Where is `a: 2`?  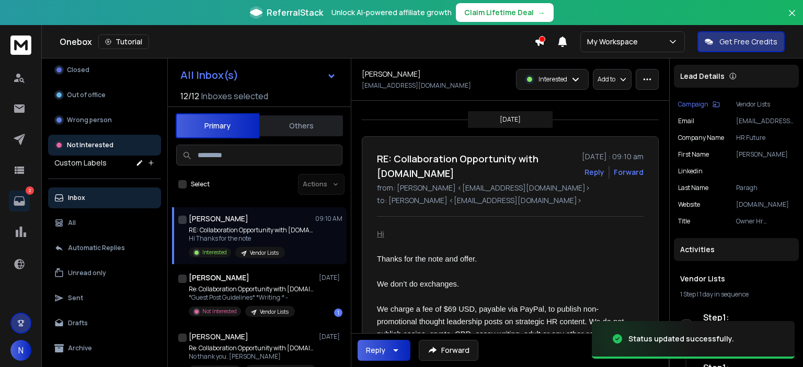 a: 2 is located at coordinates (19, 201).